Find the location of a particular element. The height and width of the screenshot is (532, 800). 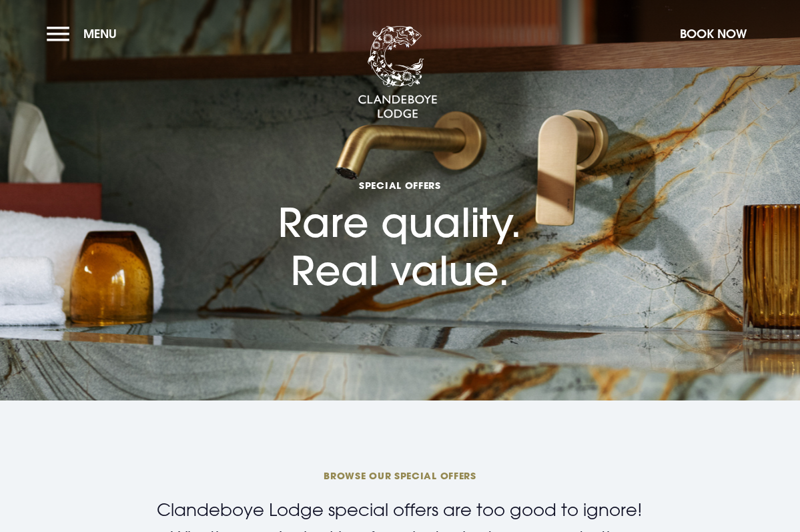

span: Special Offers is located at coordinates (400, 184).